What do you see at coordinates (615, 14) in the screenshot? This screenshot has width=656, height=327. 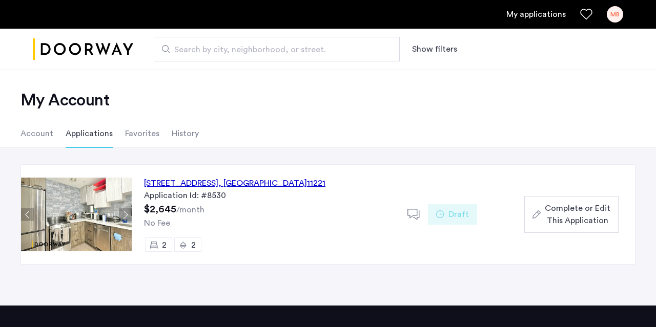 I see `div: MB` at bounding box center [615, 14].